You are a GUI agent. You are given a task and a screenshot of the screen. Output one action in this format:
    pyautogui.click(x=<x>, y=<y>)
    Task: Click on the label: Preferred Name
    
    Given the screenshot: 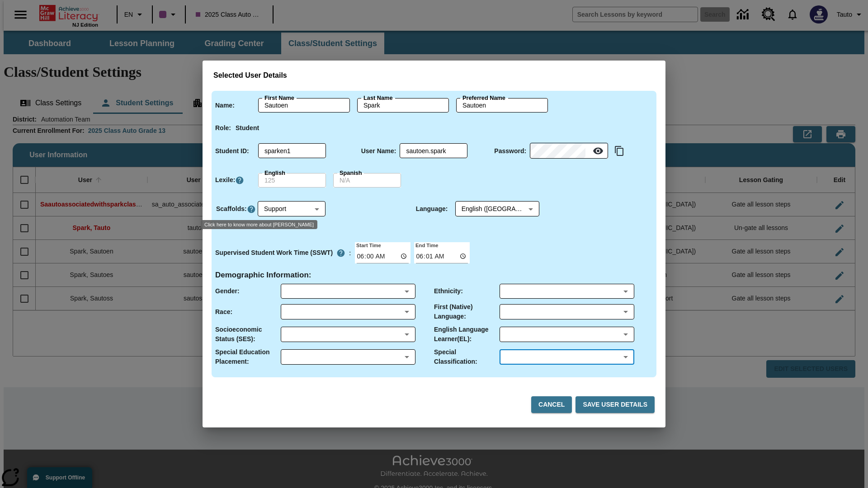 What is the action you would take?
    pyautogui.click(x=484, y=98)
    